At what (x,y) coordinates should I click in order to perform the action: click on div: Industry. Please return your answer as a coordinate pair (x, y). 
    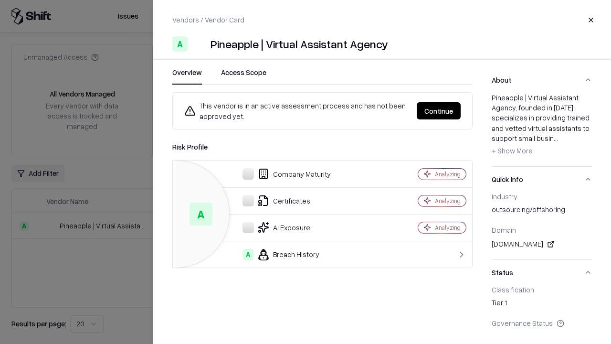
    Looking at the image, I should click on (542, 196).